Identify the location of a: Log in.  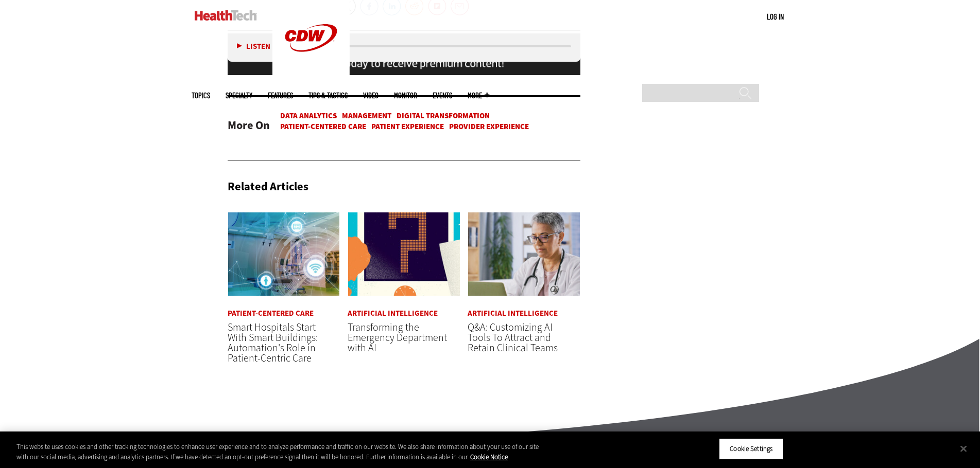
(775, 16).